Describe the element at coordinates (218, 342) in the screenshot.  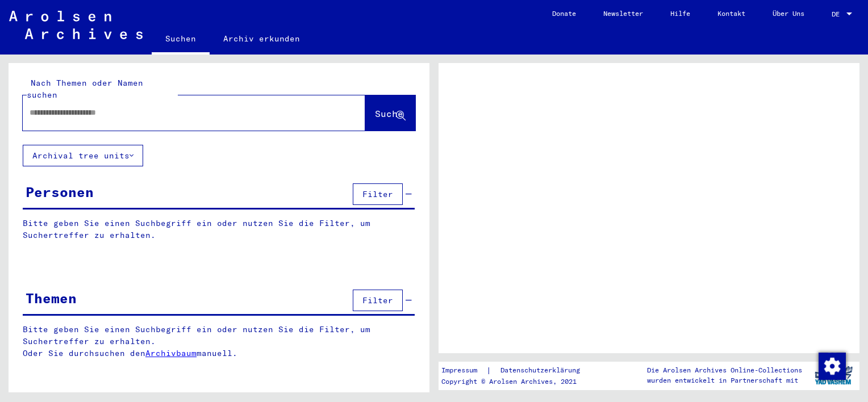
I see `p: Bitte geben Sie einen Suchbegriff ein oder nutzen Sie die Filter, um Suchertreffer zu erhalten. O...` at that location.